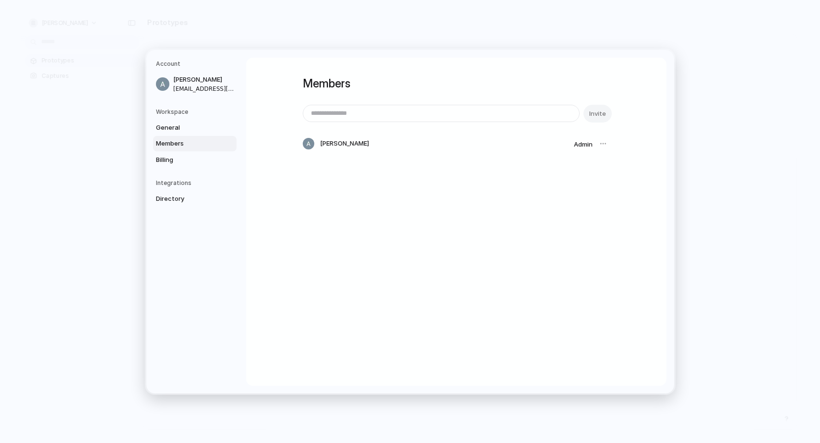 The height and width of the screenshot is (443, 820). I want to click on a: Directory, so click(195, 199).